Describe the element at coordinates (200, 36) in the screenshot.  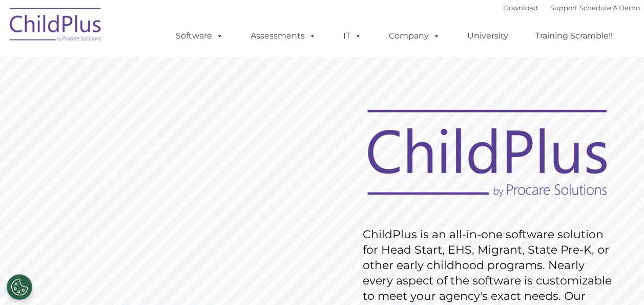
I see `a: Software` at that location.